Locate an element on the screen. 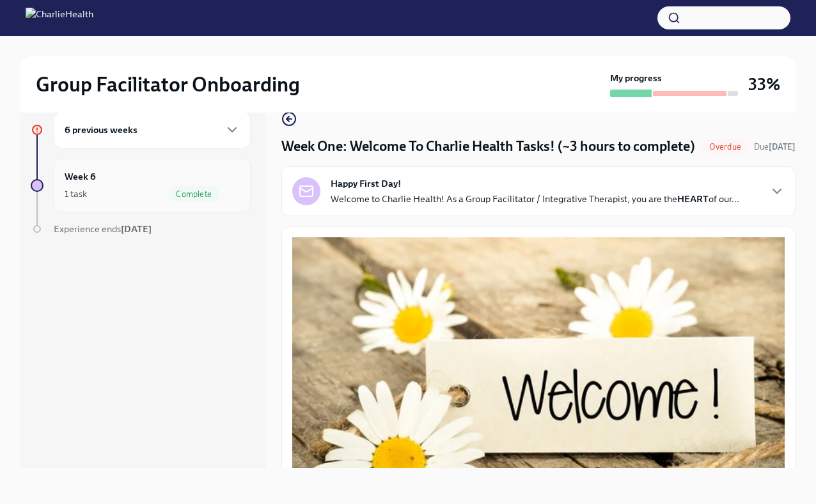 This screenshot has height=504, width=816. img: CharlieHealth is located at coordinates (59, 18).